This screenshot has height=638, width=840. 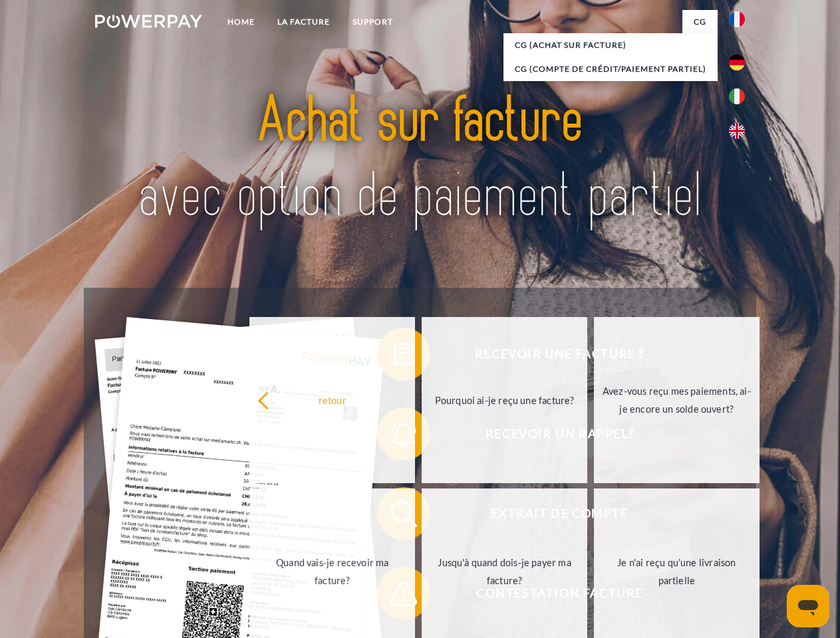 What do you see at coordinates (332, 572) in the screenshot?
I see `div: Quand vais-je recevoir ma facture?` at bounding box center [332, 572].